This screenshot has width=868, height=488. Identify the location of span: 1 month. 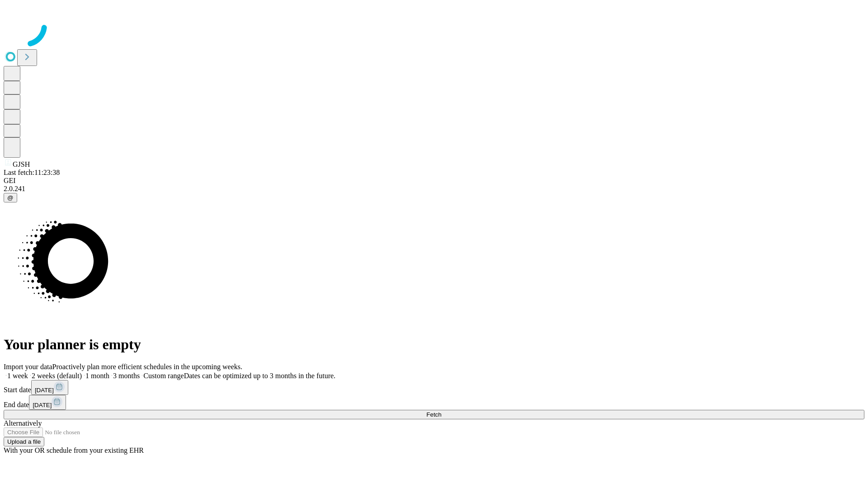
(97, 375).